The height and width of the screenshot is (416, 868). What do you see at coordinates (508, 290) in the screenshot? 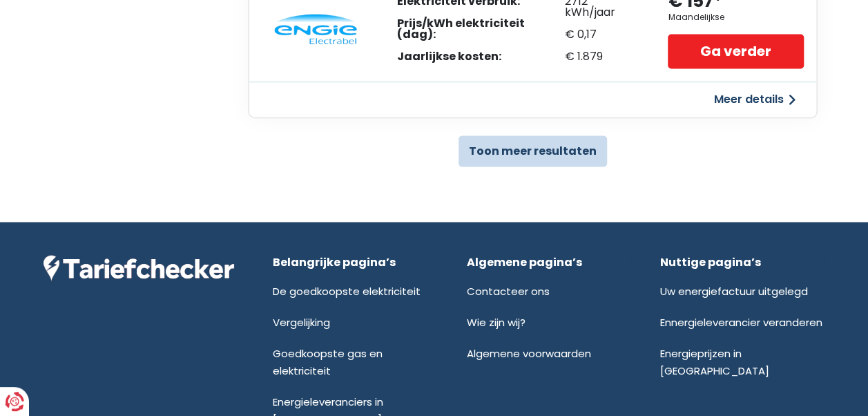
I see `a: Contacteer ons` at bounding box center [508, 290].